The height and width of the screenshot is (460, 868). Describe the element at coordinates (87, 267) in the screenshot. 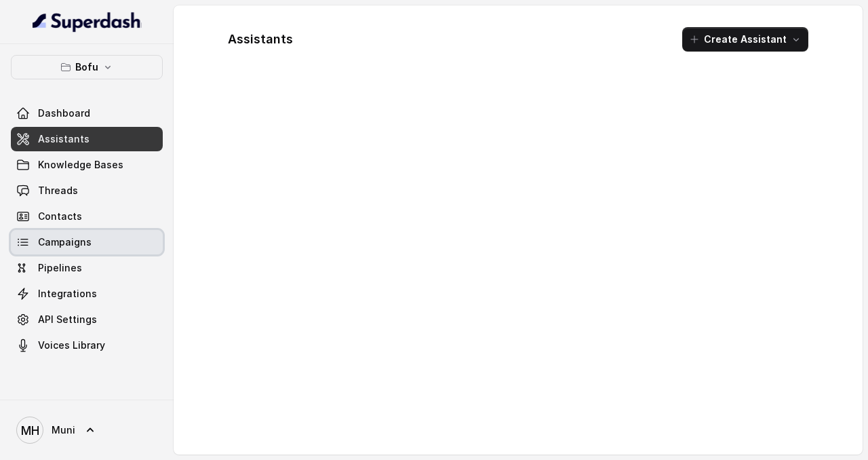

I see `a: Pipelines` at that location.